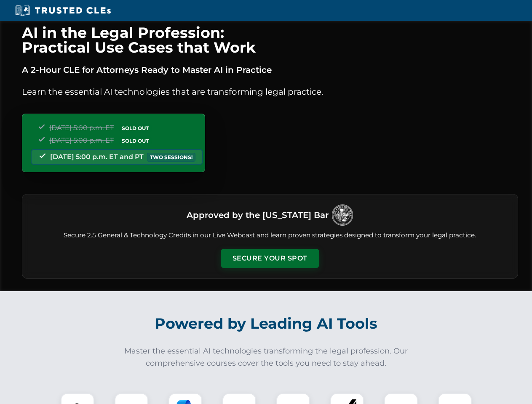  I want to click on img: Trusted CLEs, so click(63, 10).